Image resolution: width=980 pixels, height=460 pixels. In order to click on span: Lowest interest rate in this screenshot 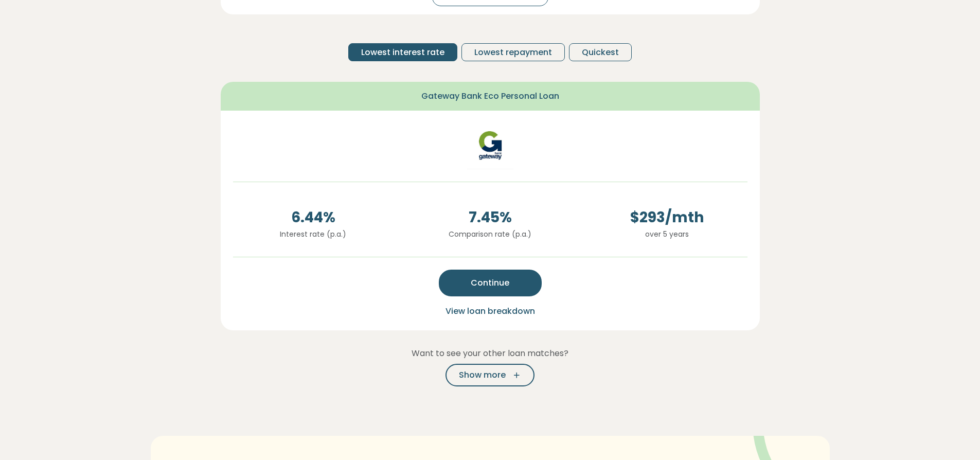, I will do `click(403, 53)`.